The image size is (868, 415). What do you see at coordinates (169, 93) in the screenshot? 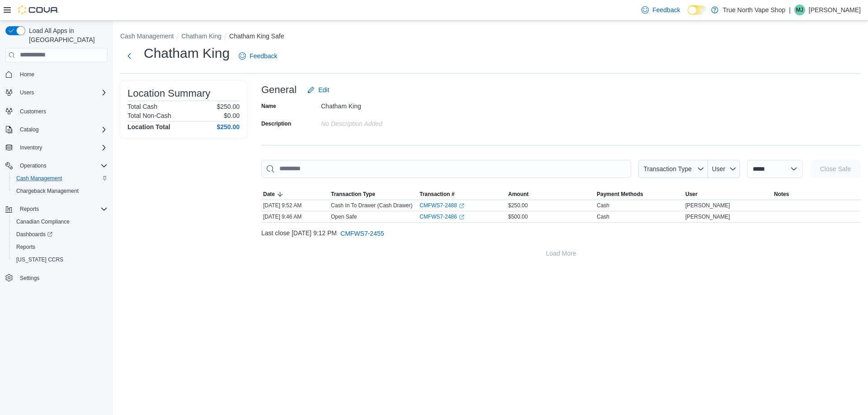
I see `h3: Location Summary` at bounding box center [169, 93].